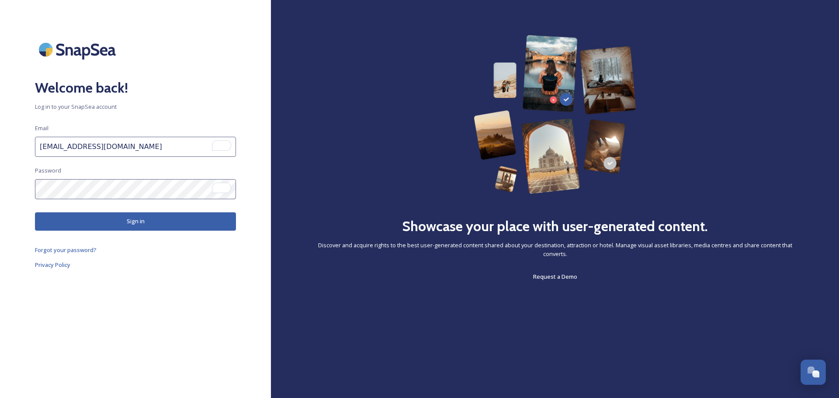  What do you see at coordinates (136, 250) in the screenshot?
I see `a: Forgot your password?` at bounding box center [136, 250].